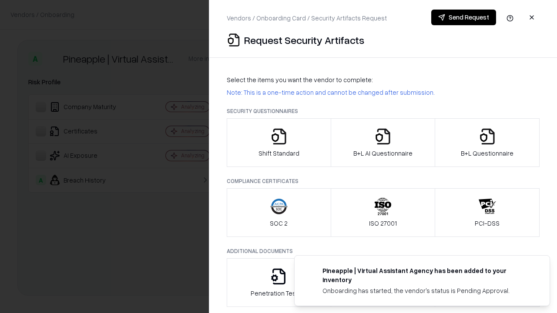 This screenshot has height=313, width=557. What do you see at coordinates (383, 143) in the screenshot?
I see `button: B+L AI Questionnaire` at bounding box center [383, 143].